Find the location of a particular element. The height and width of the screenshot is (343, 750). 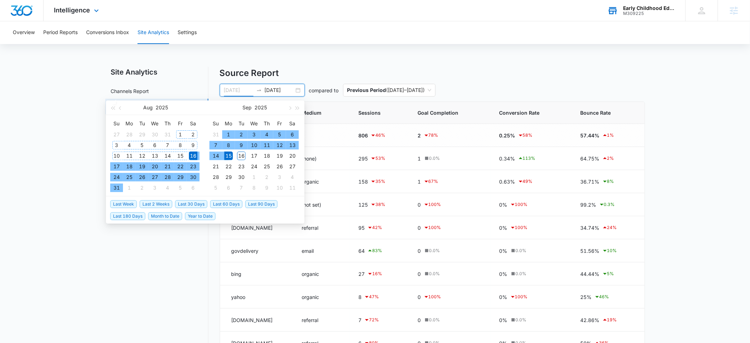

td: 2025-08-13 is located at coordinates (155, 156).